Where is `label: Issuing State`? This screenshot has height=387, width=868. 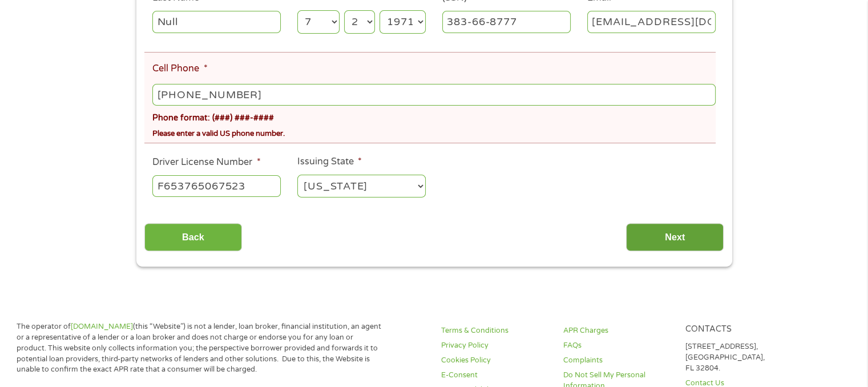 label: Issuing State is located at coordinates (329, 161).